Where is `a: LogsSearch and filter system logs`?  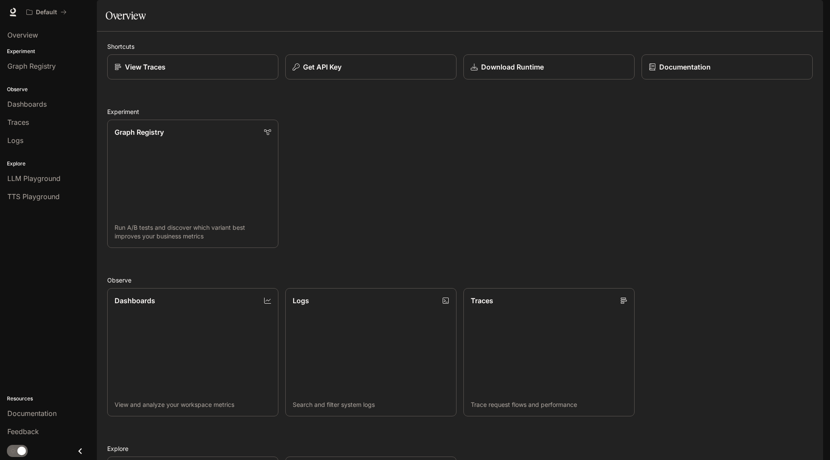
a: LogsSearch and filter system logs is located at coordinates (371, 352).